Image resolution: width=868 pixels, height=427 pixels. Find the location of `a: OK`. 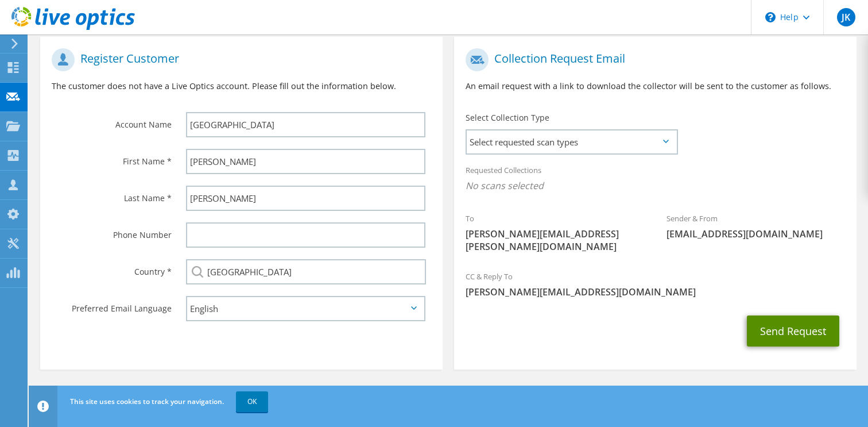

a: OK is located at coordinates (252, 402).